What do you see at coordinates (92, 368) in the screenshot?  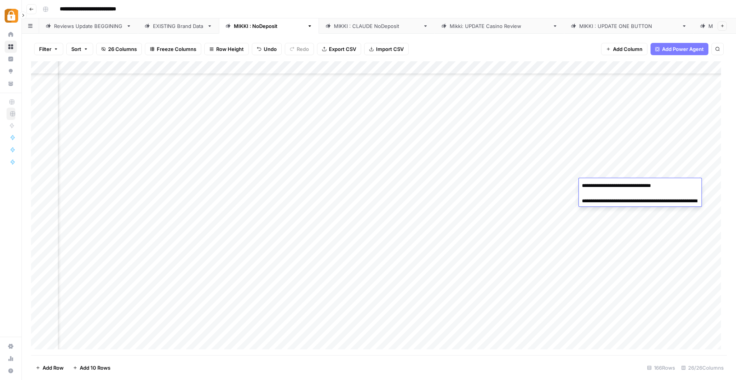 I see `button: Add 10 Rows` at bounding box center [92, 368].